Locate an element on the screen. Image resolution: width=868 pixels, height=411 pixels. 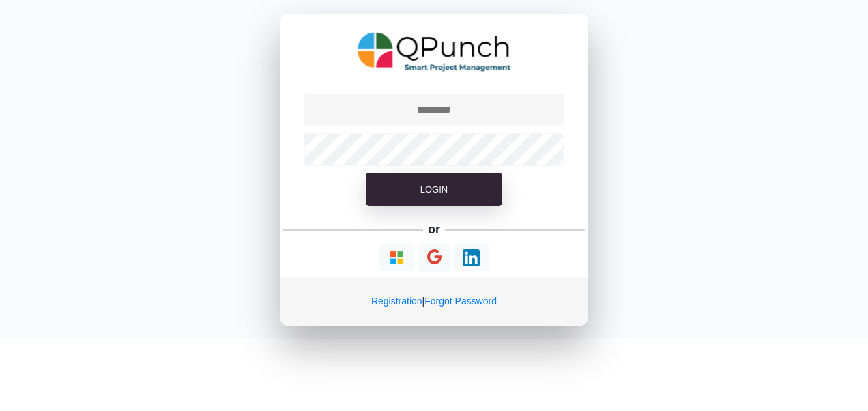
a: Registration is located at coordinates (397, 301).